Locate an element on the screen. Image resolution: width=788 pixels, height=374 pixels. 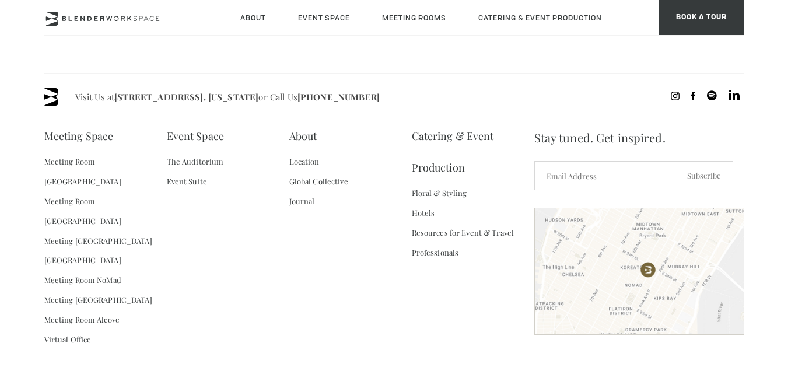
a: Meeting Room NoMad is located at coordinates (83, 280).